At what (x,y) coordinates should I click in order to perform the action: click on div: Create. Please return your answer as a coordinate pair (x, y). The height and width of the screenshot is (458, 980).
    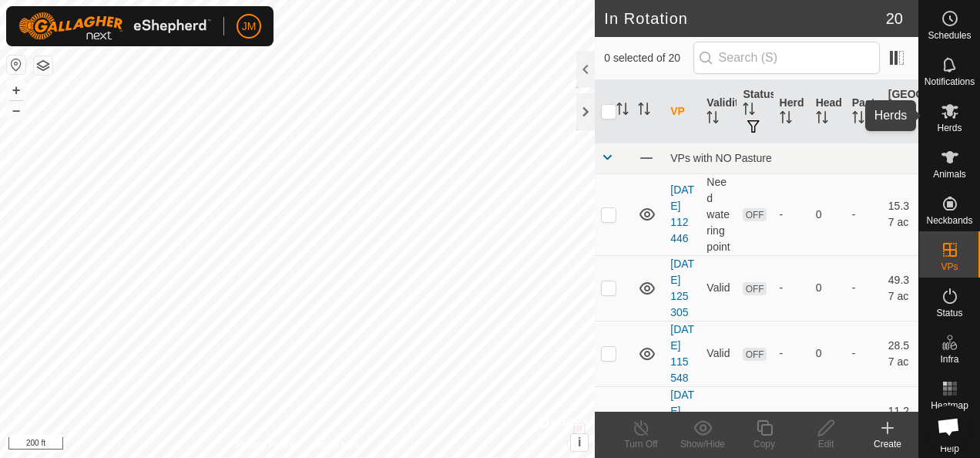
    Looking at the image, I should click on (888, 444).